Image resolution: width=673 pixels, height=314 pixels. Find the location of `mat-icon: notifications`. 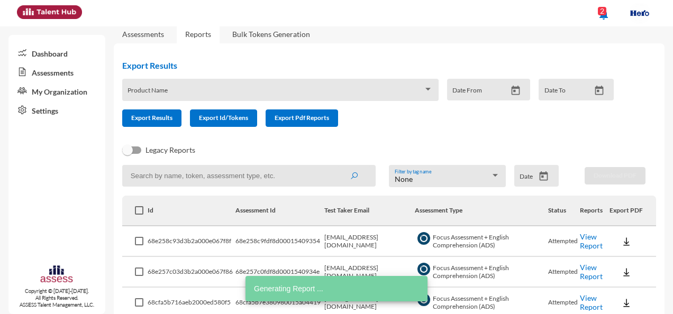

mat-icon: notifications is located at coordinates (604, 14).